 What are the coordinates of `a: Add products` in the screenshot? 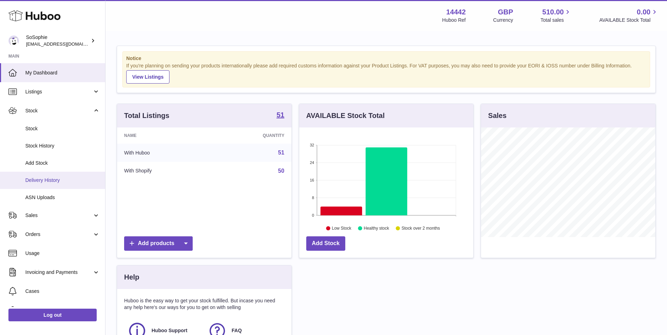 It's located at (158, 244).